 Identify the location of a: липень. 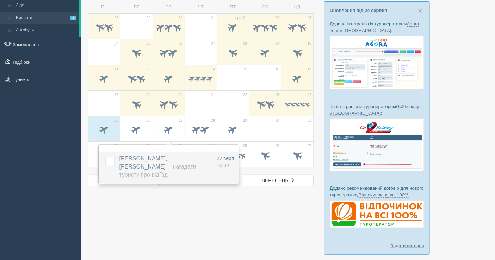
(123, 181).